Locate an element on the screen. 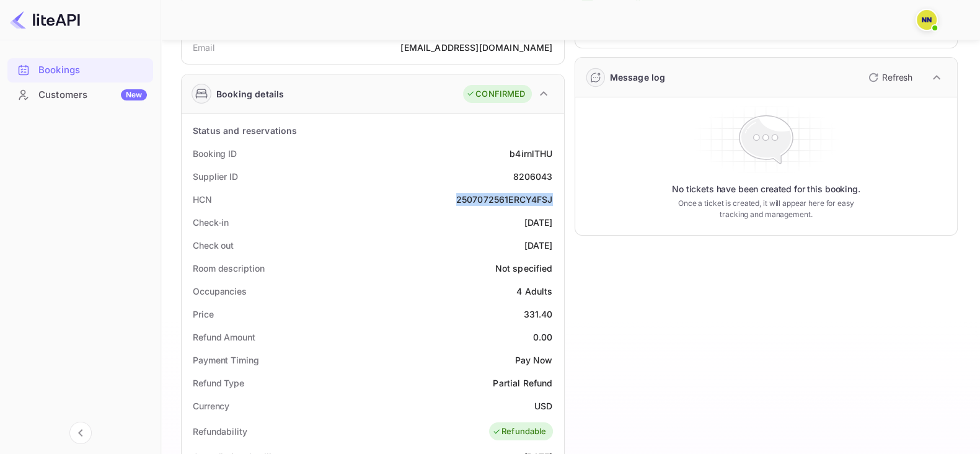  a: Bookings is located at coordinates (80, 69).